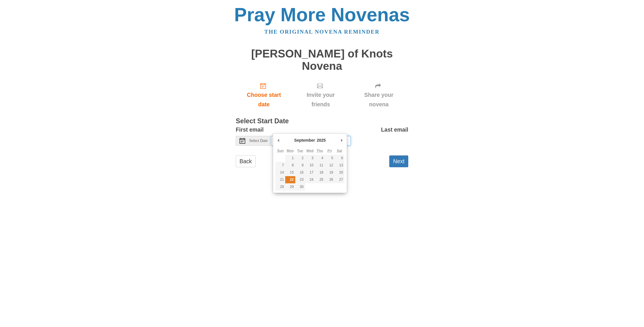  Describe the element at coordinates (280, 151) in the screenshot. I see `abbr: Sunday` at that location.